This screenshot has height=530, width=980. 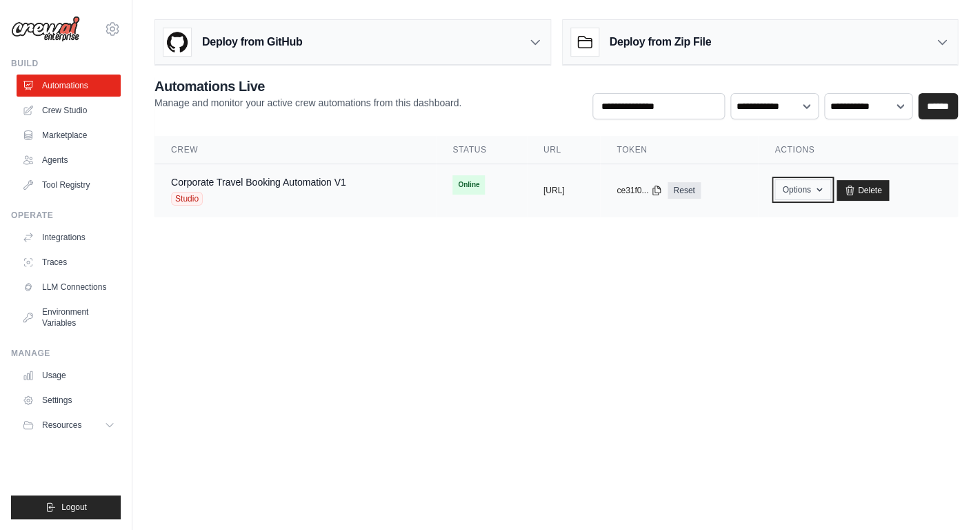 What do you see at coordinates (308, 103) in the screenshot?
I see `p: Manage and monitor your active crew automations from this dashboard.` at bounding box center [308, 103].